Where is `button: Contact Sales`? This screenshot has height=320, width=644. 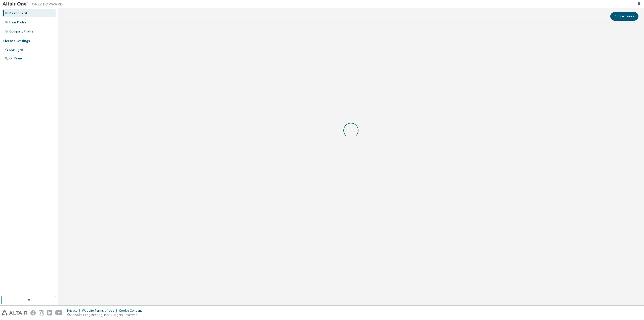 button: Contact Sales is located at coordinates (624, 17).